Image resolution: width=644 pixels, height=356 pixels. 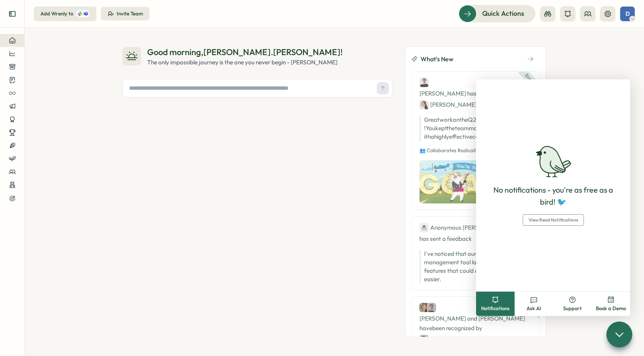 What do you see at coordinates (572, 308) in the screenshot?
I see `span: Support` at bounding box center [572, 308].